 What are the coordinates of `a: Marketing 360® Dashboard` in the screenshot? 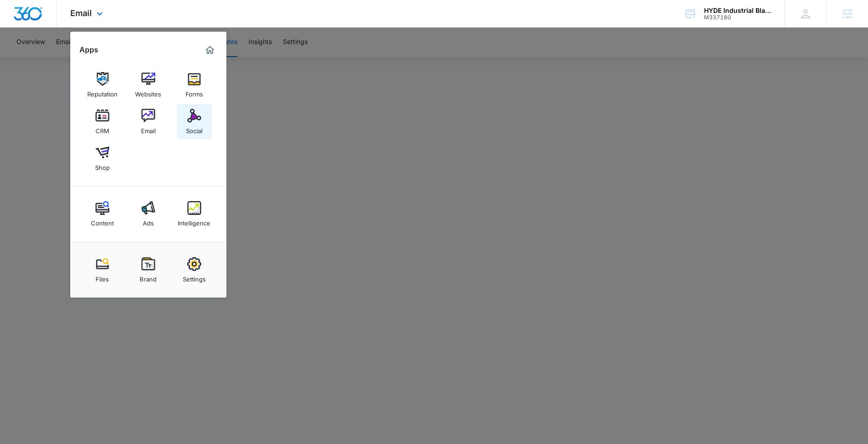 It's located at (210, 50).